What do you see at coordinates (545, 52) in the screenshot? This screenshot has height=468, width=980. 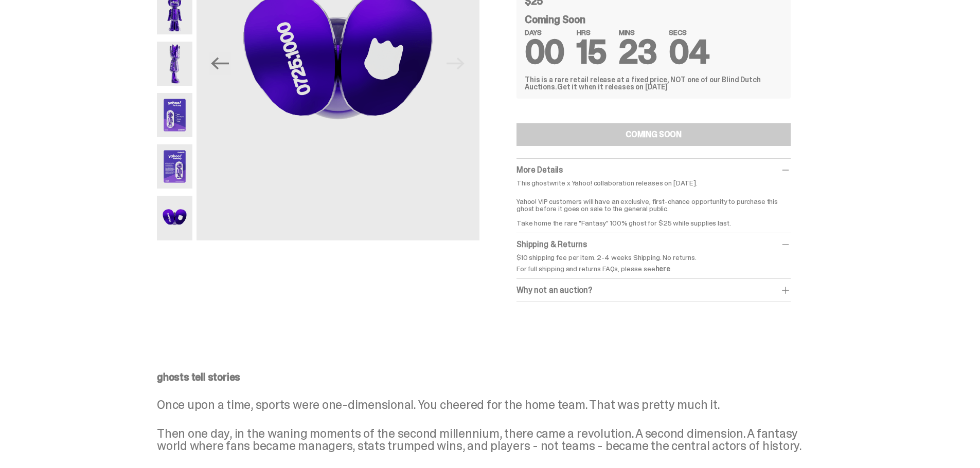 I see `span: 00` at bounding box center [545, 52].